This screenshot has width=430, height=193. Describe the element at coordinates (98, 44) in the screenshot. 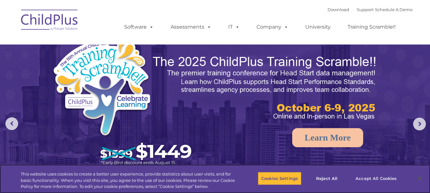

I see `span: Last name` at that location.